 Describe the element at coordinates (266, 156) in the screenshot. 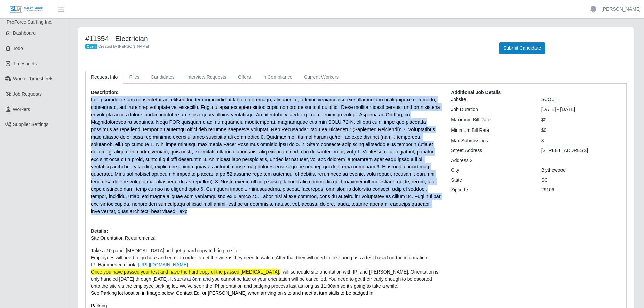

I see `span: Lor Ipsumdolors am consectetur adi elitseddoe tempor incidid ut lab etdoloremagn, aliquaenim, adm...` at that location.